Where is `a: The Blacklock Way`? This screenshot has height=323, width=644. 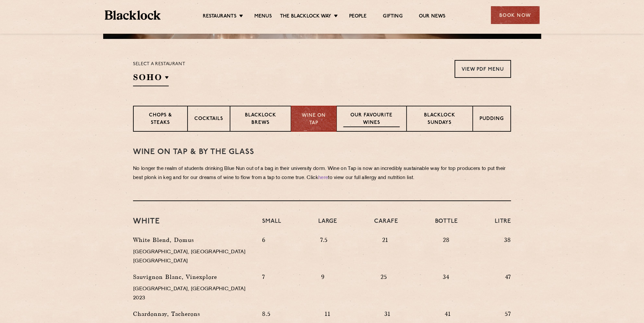
a: The Blacklock Way is located at coordinates (305, 17).